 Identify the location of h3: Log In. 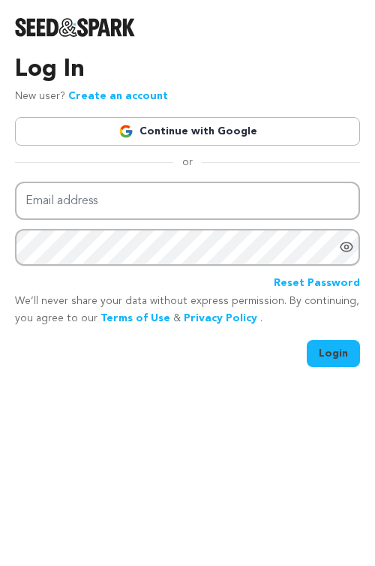
(188, 70).